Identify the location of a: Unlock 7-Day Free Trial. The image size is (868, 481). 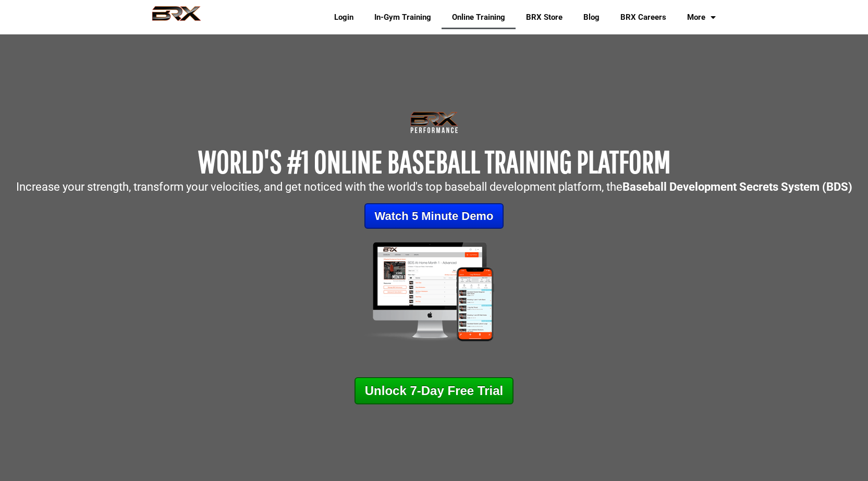
(434, 391).